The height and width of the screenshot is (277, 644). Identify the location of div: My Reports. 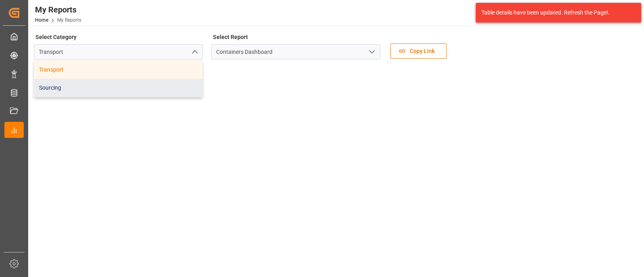
(58, 10).